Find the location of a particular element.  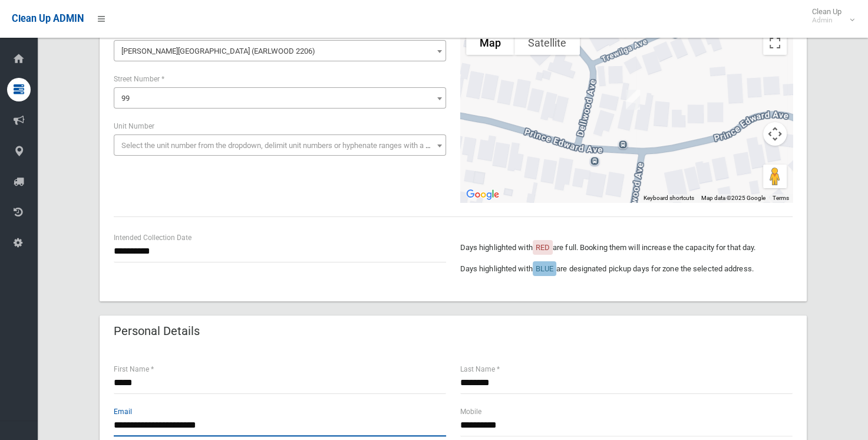

small: Admin is located at coordinates (827, 20).